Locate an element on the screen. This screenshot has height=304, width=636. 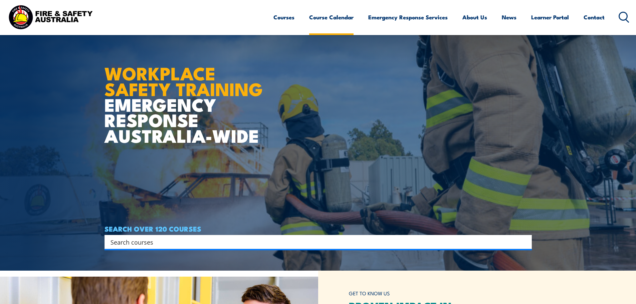
strong: WORKPLACE SAFETY TRAINING is located at coordinates (184, 80).